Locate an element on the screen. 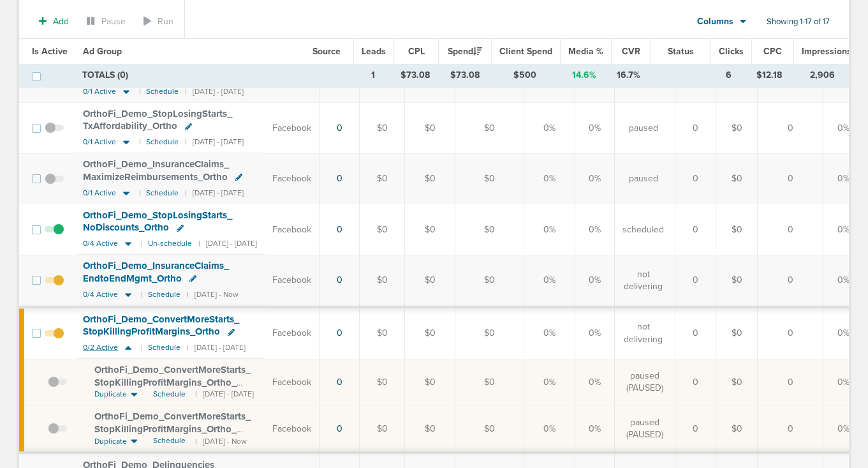 This screenshot has height=468, width=868. span: Media % is located at coordinates (585, 51).